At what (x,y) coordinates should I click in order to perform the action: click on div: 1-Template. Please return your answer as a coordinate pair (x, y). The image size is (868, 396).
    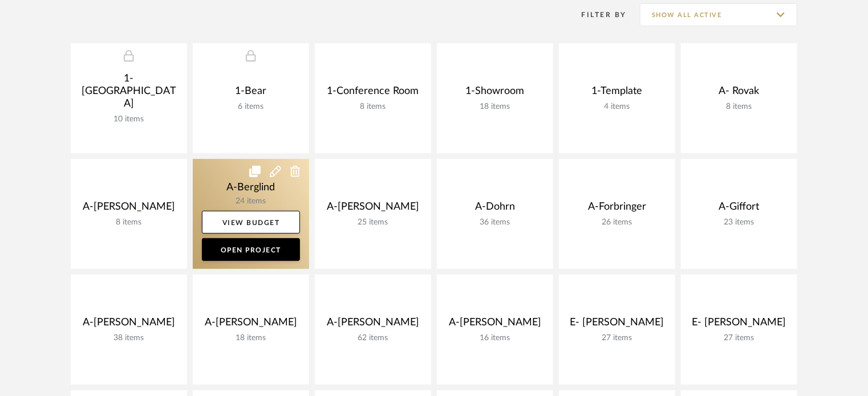
    Looking at the image, I should click on (617, 93).